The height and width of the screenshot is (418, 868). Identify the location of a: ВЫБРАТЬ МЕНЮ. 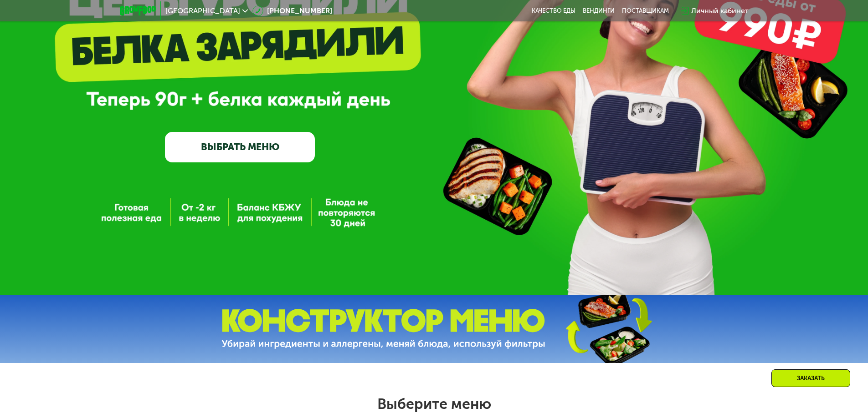
(240, 147).